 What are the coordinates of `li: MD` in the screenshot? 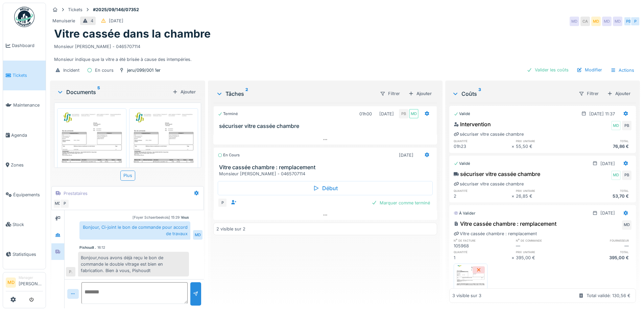 It's located at (11, 282).